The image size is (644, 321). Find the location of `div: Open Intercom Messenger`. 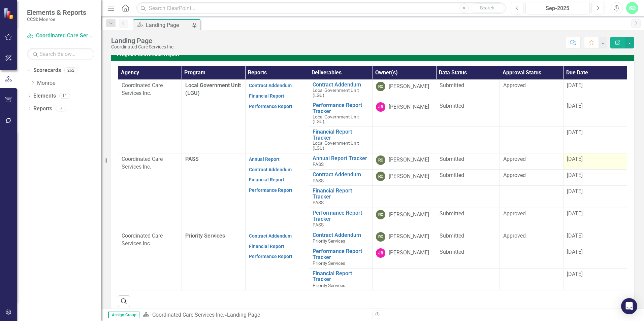

div: Open Intercom Messenger is located at coordinates (629, 306).